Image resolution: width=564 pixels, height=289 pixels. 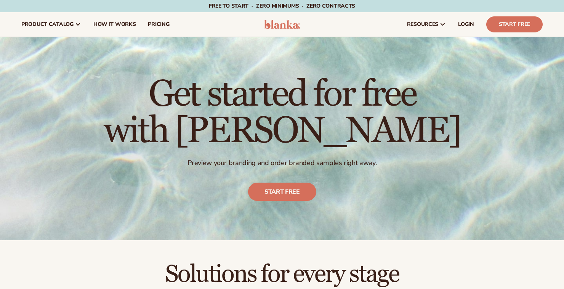 What do you see at coordinates (282, 192) in the screenshot?
I see `a: Start free` at bounding box center [282, 192].